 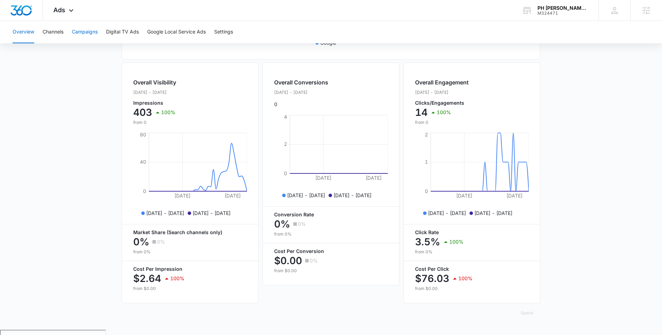 What do you see at coordinates (472, 232) in the screenshot?
I see `p: Click Rate` at bounding box center [472, 232].